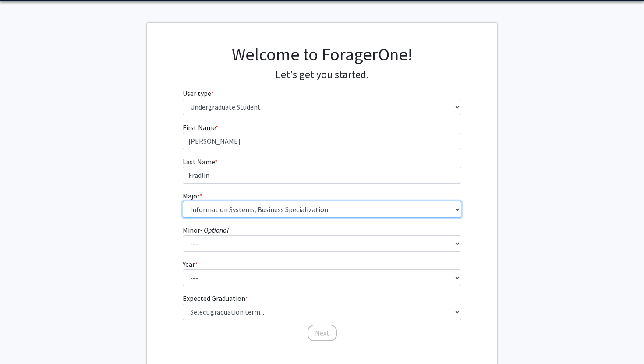  I want to click on label: User type, so click(198, 93).